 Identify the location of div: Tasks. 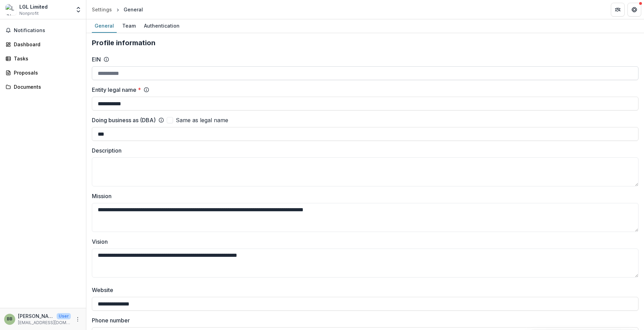
(46, 58).